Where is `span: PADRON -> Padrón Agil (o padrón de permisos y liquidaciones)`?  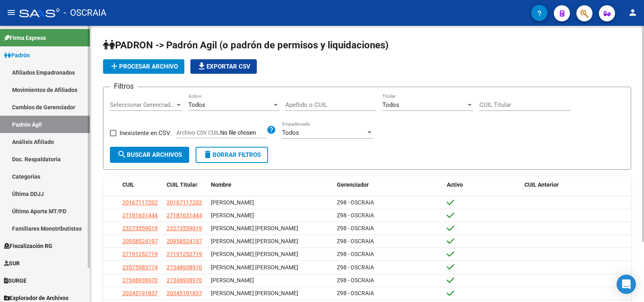
span: PADRON -> Padrón Agil (o padrón de permisos y liquidaciones) is located at coordinates (245, 45).